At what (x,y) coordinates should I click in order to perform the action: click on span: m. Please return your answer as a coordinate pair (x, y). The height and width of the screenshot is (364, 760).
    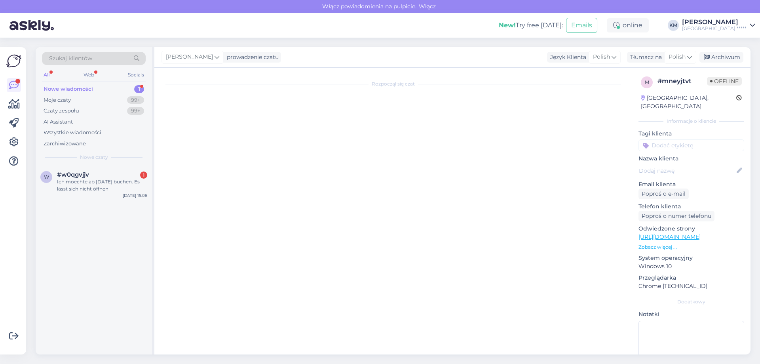
    Looking at the image, I should click on (647, 82).